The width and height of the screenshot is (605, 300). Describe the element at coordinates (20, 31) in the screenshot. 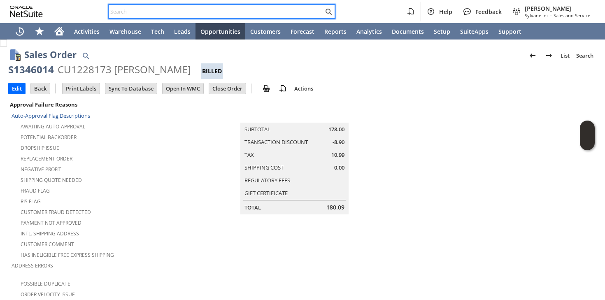

I see `svg: Recent Records` at that location.